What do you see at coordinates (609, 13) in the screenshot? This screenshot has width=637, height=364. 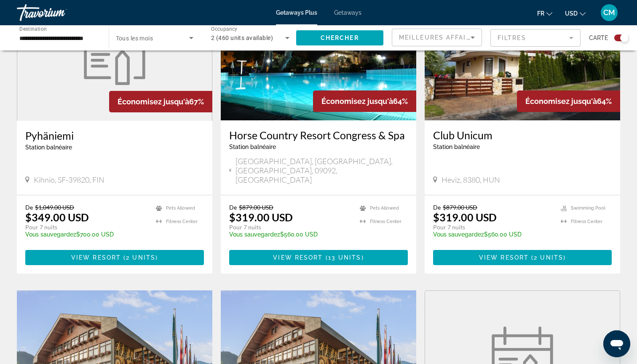 I see `span: CM` at bounding box center [609, 13].